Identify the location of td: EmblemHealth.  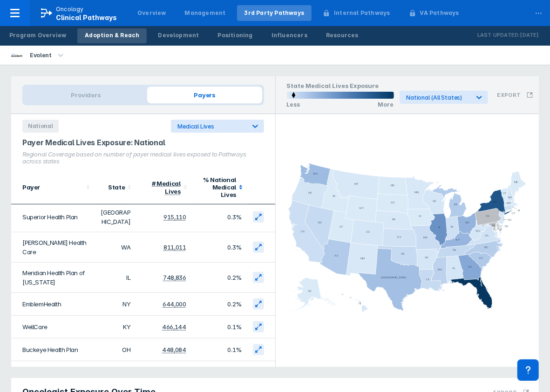
(53, 304).